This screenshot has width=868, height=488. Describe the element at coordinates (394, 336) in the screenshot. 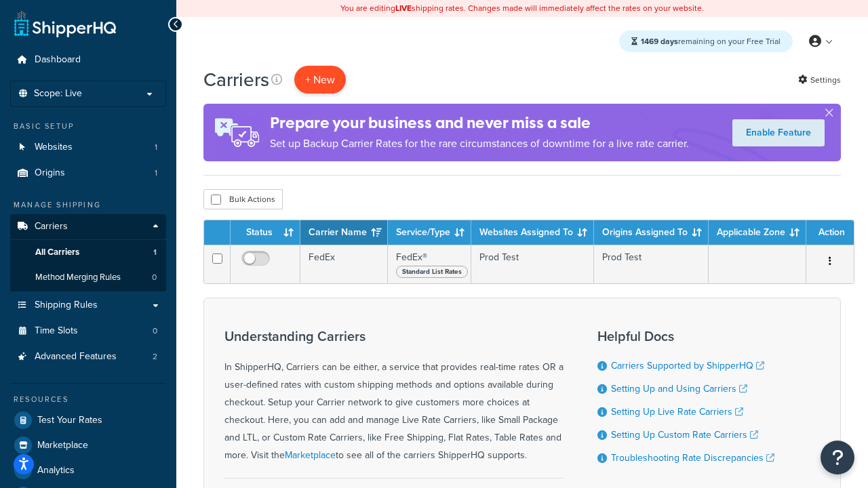

I see `h3: Understanding Carriers` at that location.